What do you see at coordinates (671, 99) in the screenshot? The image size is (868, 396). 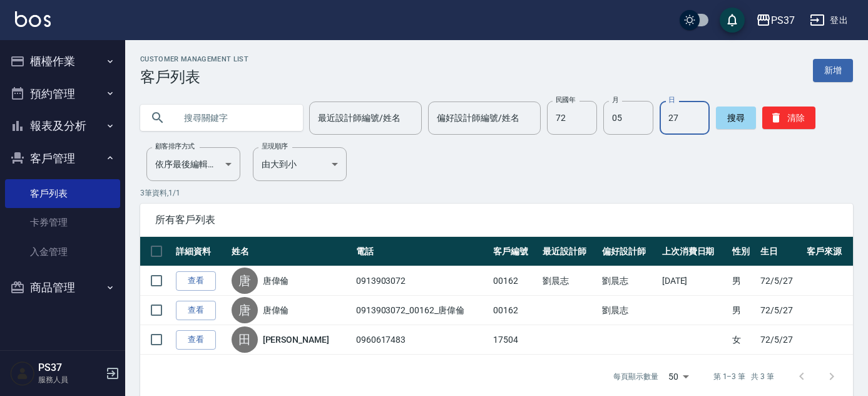 I see `label: 日` at bounding box center [671, 99].